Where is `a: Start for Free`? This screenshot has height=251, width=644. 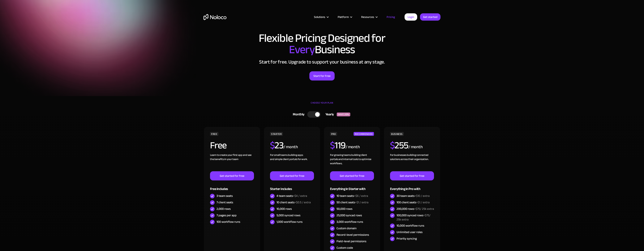
a: Start for Free is located at coordinates (322, 76).